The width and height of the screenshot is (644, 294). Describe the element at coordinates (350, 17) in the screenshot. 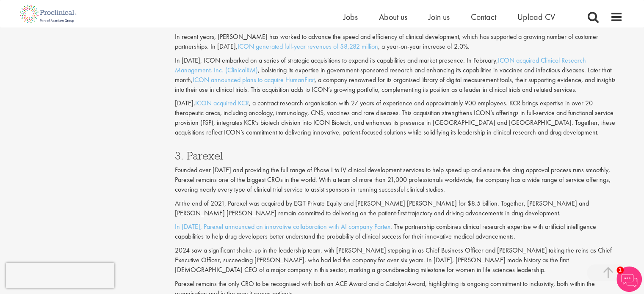

I see `span: Jobs` at that location.